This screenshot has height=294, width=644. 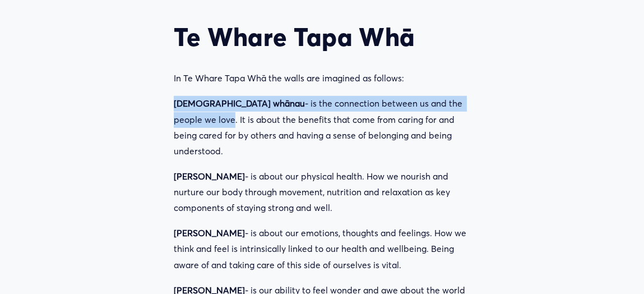 What do you see at coordinates (322, 193) in the screenshot?
I see `p: - is about our physical health. How we nourish and nurture our body through movement, nutrition a...` at bounding box center [322, 193].